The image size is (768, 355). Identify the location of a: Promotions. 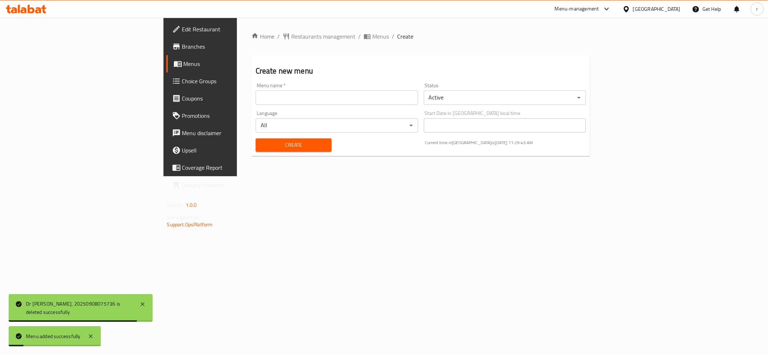
(229, 116).